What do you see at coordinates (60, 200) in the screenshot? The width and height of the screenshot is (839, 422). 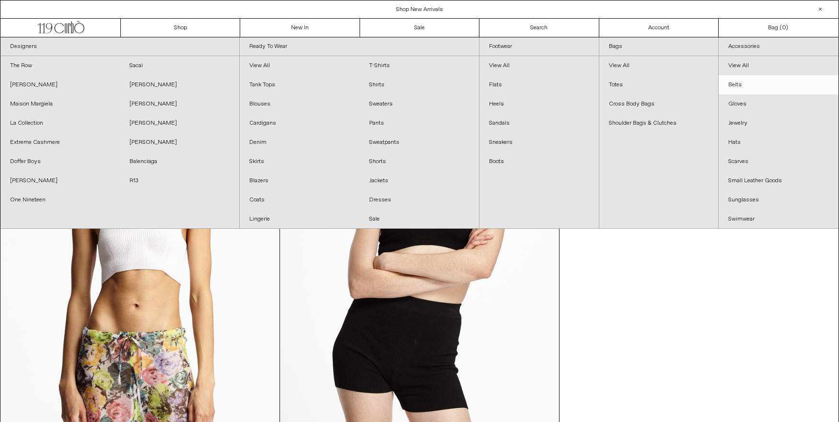 I see `a: One Nineteen` at bounding box center [60, 200].